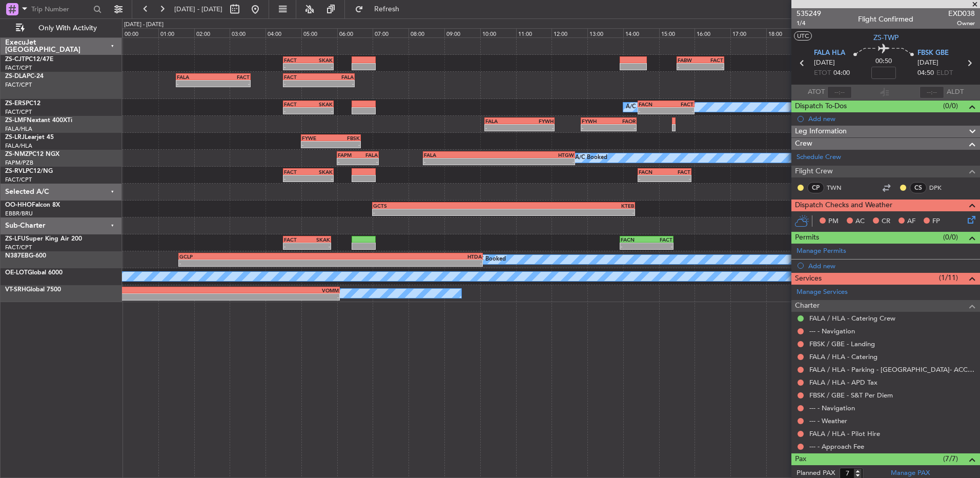 This screenshot has height=478, width=980. What do you see at coordinates (141, 32) in the screenshot?
I see `div: 00:00` at bounding box center [141, 32].